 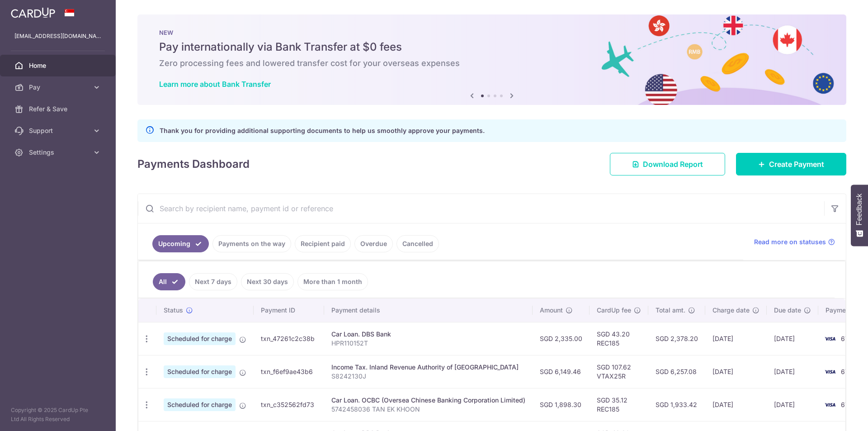 What do you see at coordinates (561, 371) in the screenshot?
I see `td: SGD 6,149.46` at bounding box center [561, 371].